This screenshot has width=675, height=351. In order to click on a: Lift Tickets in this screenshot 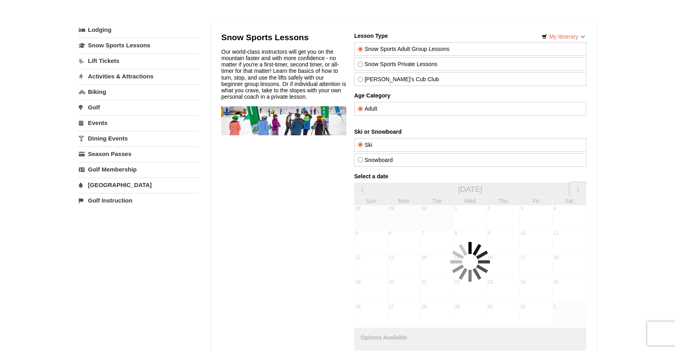, I will do `click(139, 61)`.